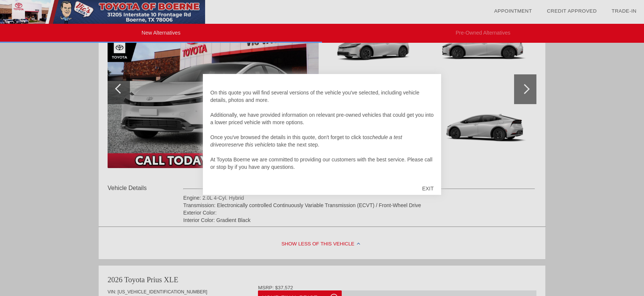  Describe the element at coordinates (624, 11) in the screenshot. I see `a: Trade-In` at that location.